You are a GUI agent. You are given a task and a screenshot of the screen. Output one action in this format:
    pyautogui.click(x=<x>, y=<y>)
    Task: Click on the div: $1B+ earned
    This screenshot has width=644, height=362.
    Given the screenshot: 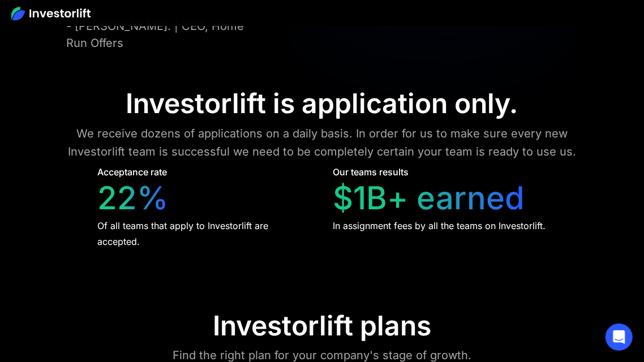 What is the action you would take?
    pyautogui.click(x=429, y=198)
    